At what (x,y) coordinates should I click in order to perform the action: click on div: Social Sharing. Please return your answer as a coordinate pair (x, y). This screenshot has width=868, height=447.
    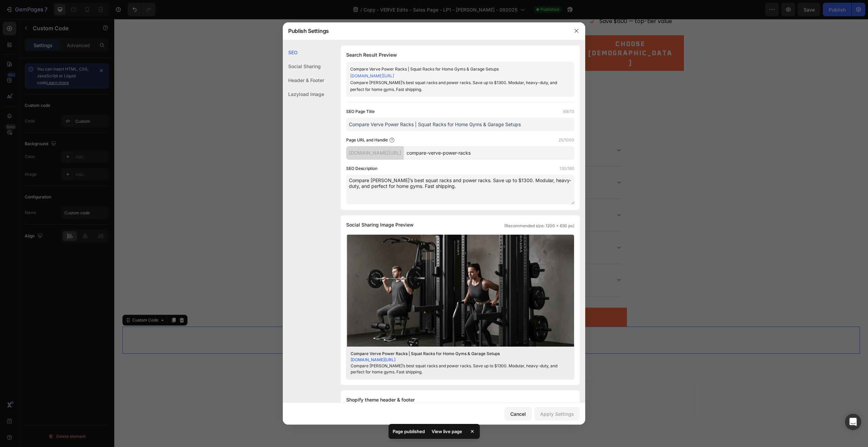
    Looking at the image, I should click on (303, 66).